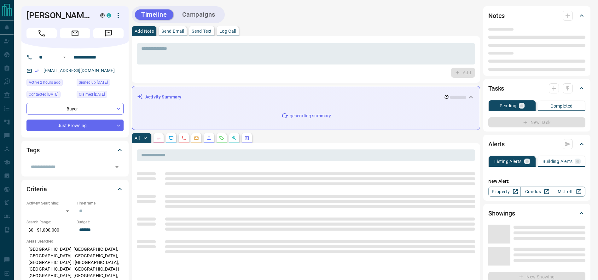 The width and height of the screenshot is (598, 280). Describe the element at coordinates (536, 214) in the screenshot. I see `div: Showings` at that location.